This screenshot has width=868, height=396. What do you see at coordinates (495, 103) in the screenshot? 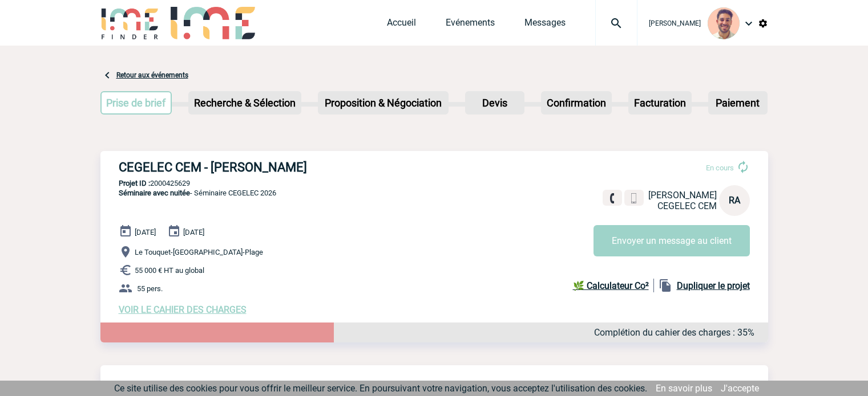
I see `p: Devis` at bounding box center [495, 103].